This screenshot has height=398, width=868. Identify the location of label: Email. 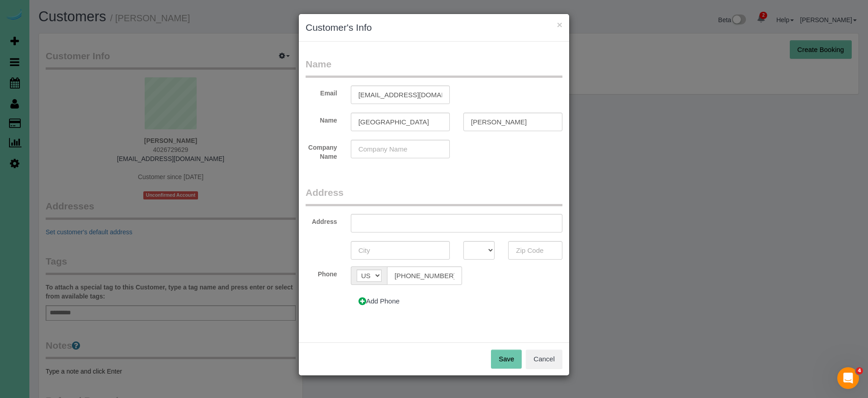
(321, 91).